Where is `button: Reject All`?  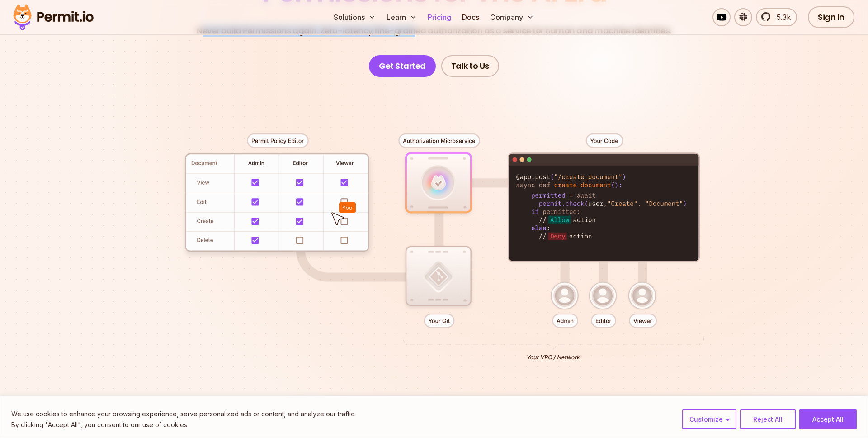 button: Reject All is located at coordinates (768, 419).